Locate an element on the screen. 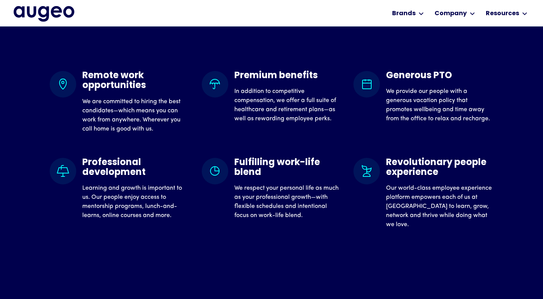 This screenshot has height=299, width=543. h4: Generous PTO is located at coordinates (440, 76).